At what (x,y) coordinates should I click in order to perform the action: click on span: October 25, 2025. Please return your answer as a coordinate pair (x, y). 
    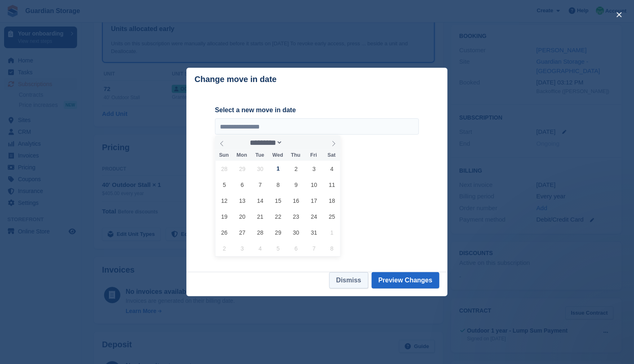
    Looking at the image, I should click on (332, 216).